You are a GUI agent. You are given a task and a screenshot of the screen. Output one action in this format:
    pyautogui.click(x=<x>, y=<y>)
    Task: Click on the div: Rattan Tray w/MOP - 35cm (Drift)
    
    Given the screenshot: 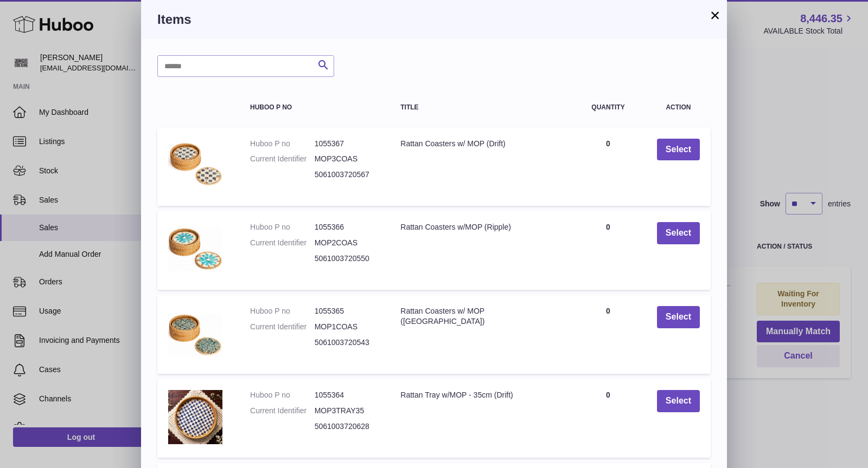 What is the action you would take?
    pyautogui.click(x=479, y=395)
    